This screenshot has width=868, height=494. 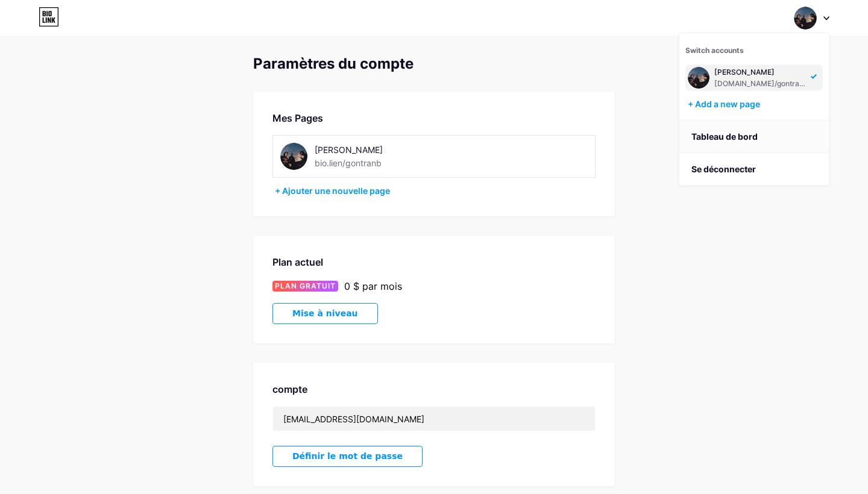 What do you see at coordinates (755, 104) in the screenshot?
I see `div: + Add a new page` at bounding box center [755, 104].